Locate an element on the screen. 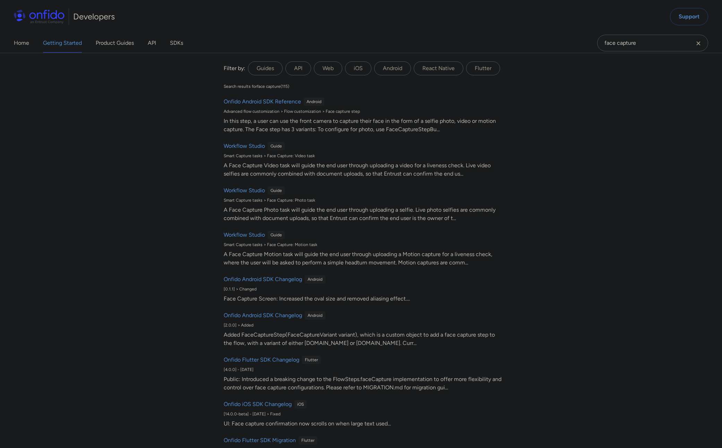  div: A Face Capture Video task will guide the end user through uploading a video for a liveness check.... is located at coordinates (364, 170).